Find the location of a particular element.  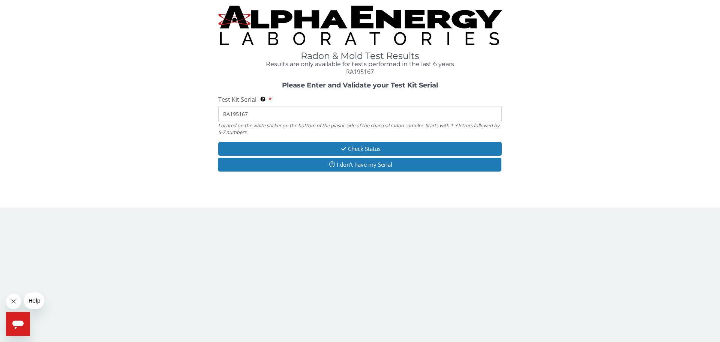

div: Located on the white sticker on the bottom of the plastic side of the charcoal radon sampler. Sta... is located at coordinates (360, 129).